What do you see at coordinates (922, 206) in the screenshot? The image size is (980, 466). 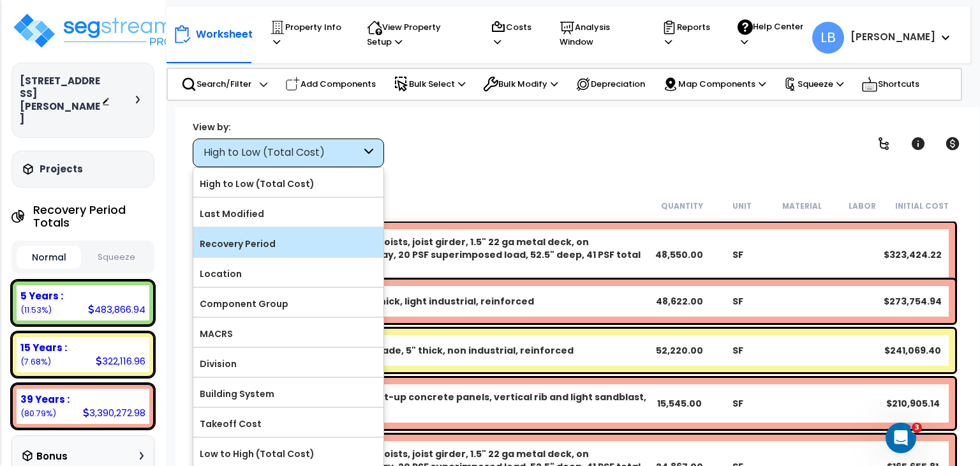 I see `small: Initial Cost` at bounding box center [922, 206].